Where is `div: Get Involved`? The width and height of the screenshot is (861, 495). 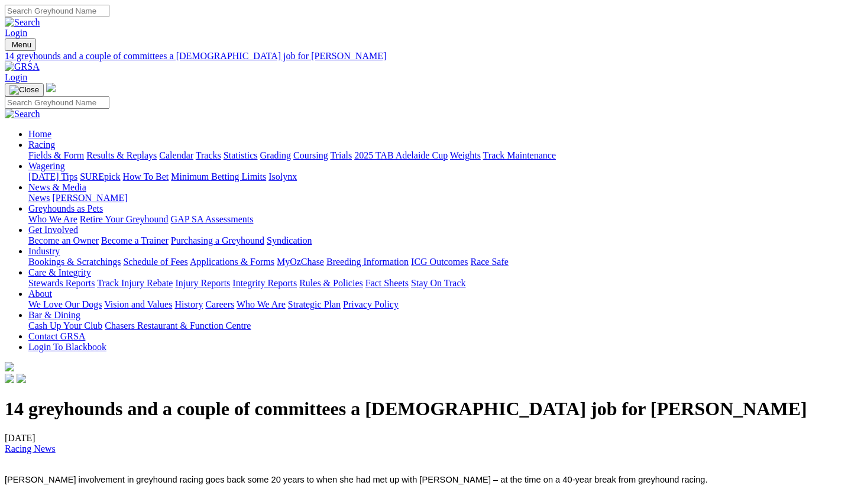
div: Get Involved is located at coordinates (442, 241).